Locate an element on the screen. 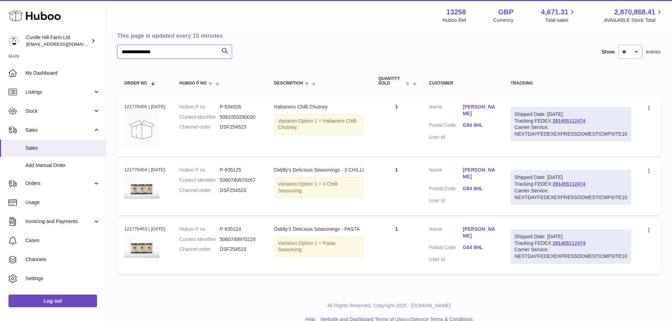 The height and width of the screenshot is (321, 672). a: Log out is located at coordinates (53, 301).